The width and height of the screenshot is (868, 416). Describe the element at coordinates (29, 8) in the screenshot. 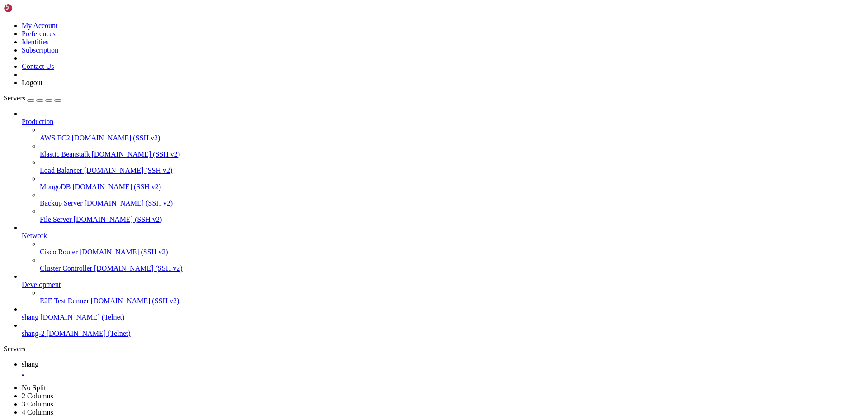

I see `img: Shellngn` at that location.